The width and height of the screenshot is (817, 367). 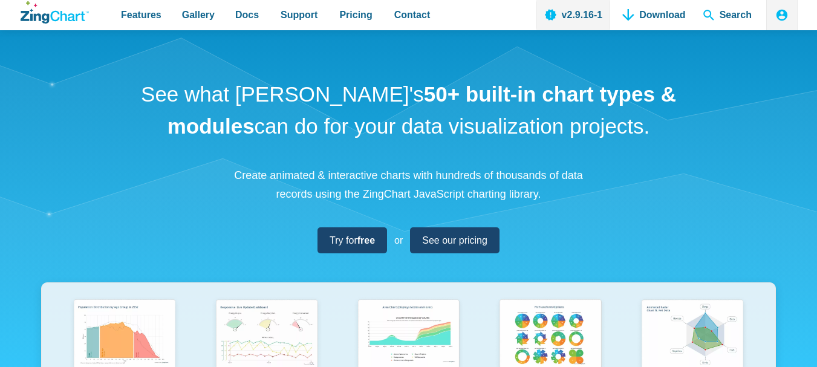 What do you see at coordinates (366, 240) in the screenshot?
I see `strong: free` at bounding box center [366, 240].